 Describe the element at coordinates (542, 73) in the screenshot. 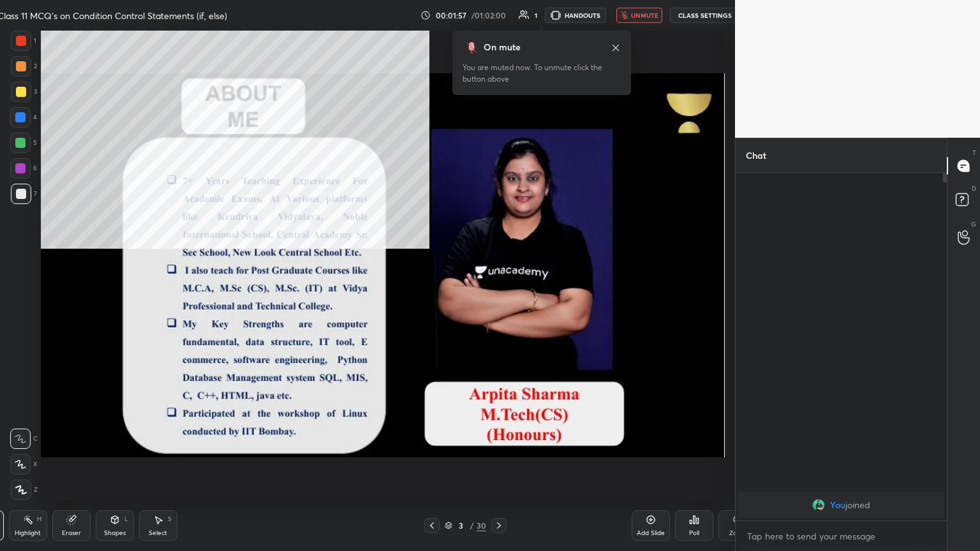

I see `div: You are muted now. To unmute click the button above` at that location.